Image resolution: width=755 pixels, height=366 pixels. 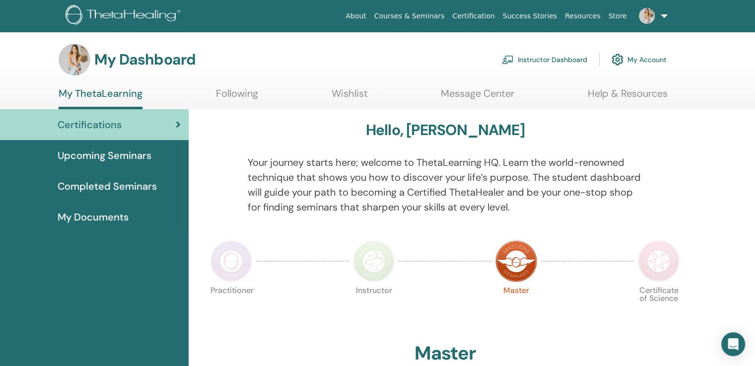 I want to click on a: Success Stories, so click(x=530, y=16).